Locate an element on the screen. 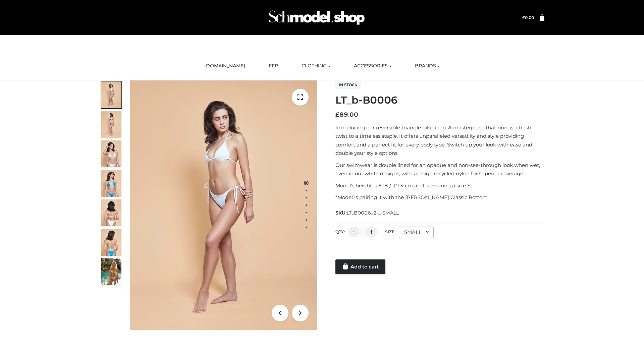 The height and width of the screenshot is (362, 644). label: Size: is located at coordinates (390, 231).